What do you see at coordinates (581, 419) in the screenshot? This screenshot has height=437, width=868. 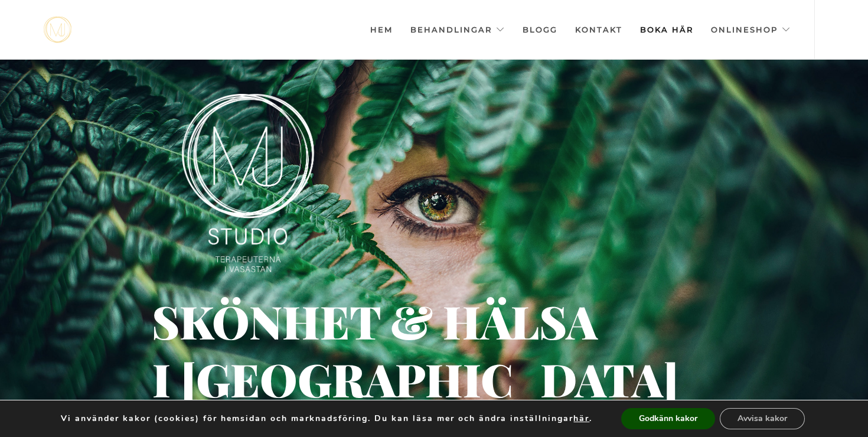 I see `button: här` at bounding box center [581, 419].